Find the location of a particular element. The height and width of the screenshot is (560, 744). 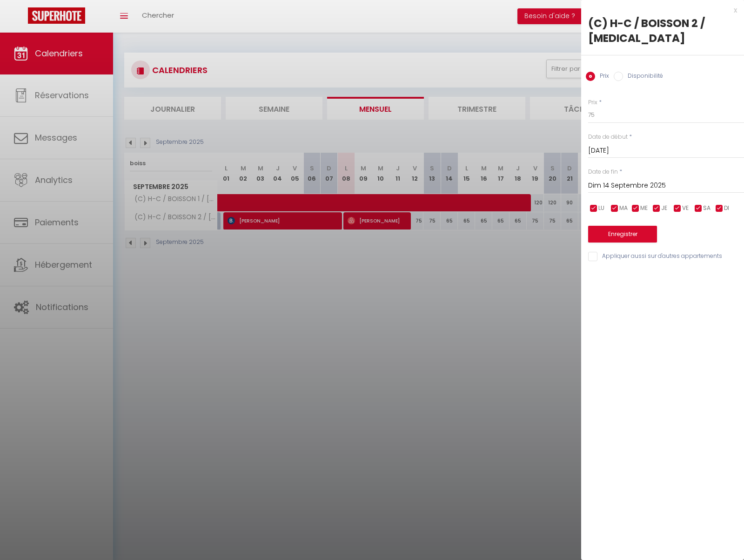

label: Date de fin is located at coordinates (603, 171).